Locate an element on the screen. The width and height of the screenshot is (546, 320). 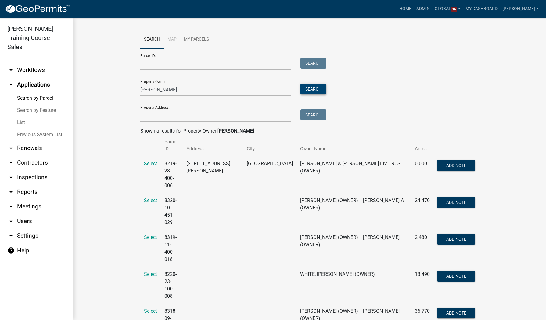
th: City is located at coordinates (270, 146).